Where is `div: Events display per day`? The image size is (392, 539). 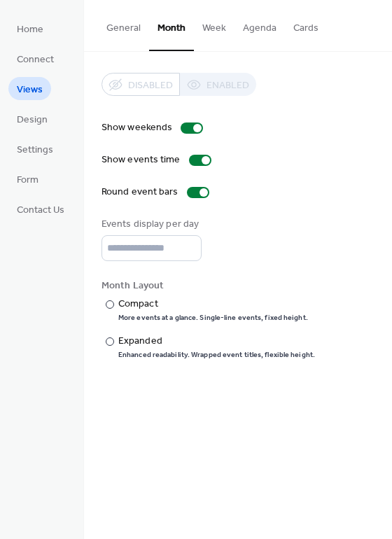
div: Events display per day is located at coordinates (150, 224).